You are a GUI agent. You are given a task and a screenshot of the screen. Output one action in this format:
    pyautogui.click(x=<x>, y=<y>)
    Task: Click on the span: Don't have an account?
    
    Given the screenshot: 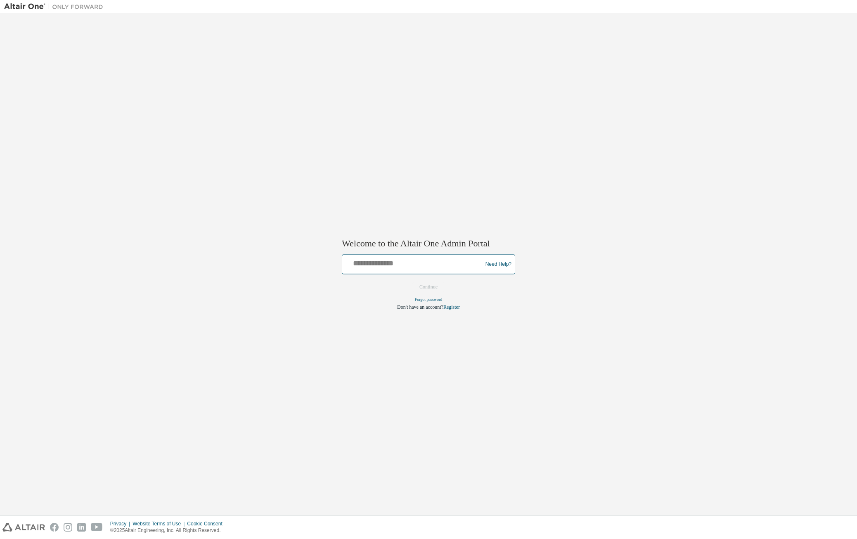 What is the action you would take?
    pyautogui.click(x=420, y=308)
    